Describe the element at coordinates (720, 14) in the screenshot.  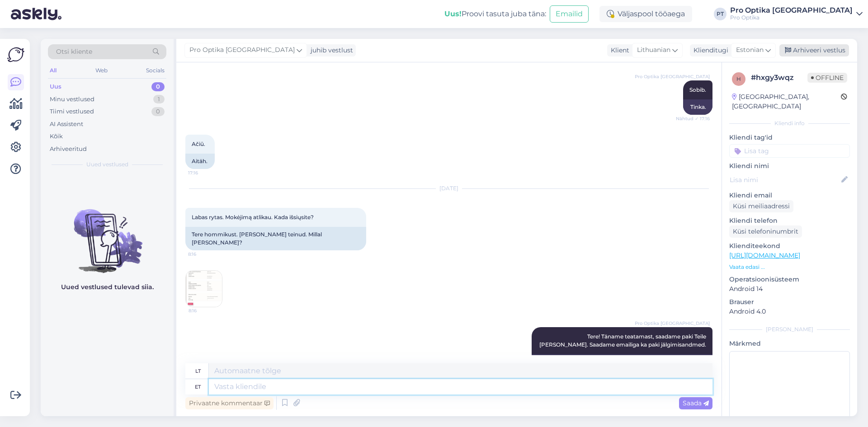
I see `div: PT` at that location.